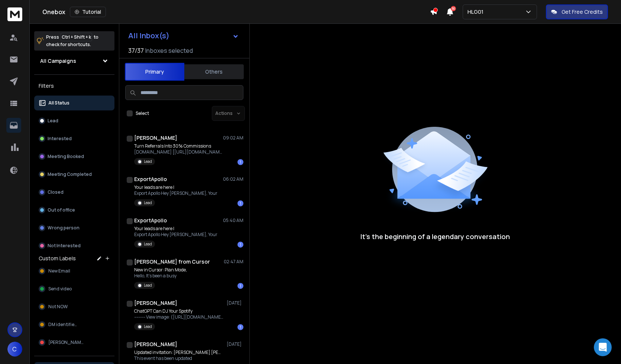 This screenshot has height=364, width=621. What do you see at coordinates (63, 228) in the screenshot?
I see `p: Wrong person` at bounding box center [63, 228].